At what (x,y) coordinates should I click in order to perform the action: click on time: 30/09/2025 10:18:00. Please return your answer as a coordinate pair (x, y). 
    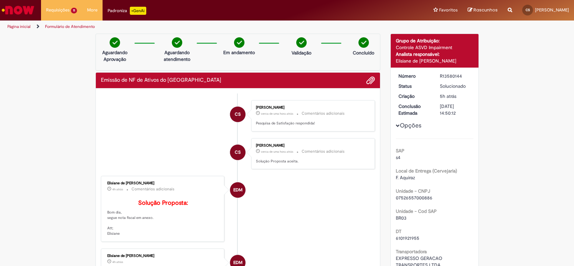
    Looking at the image, I should click on (118, 262).